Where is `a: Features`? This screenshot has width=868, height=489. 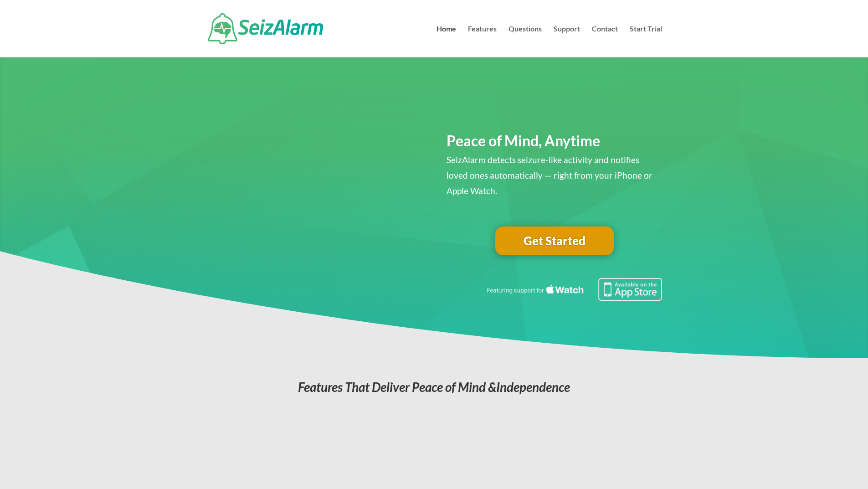 a: Features is located at coordinates (482, 42).